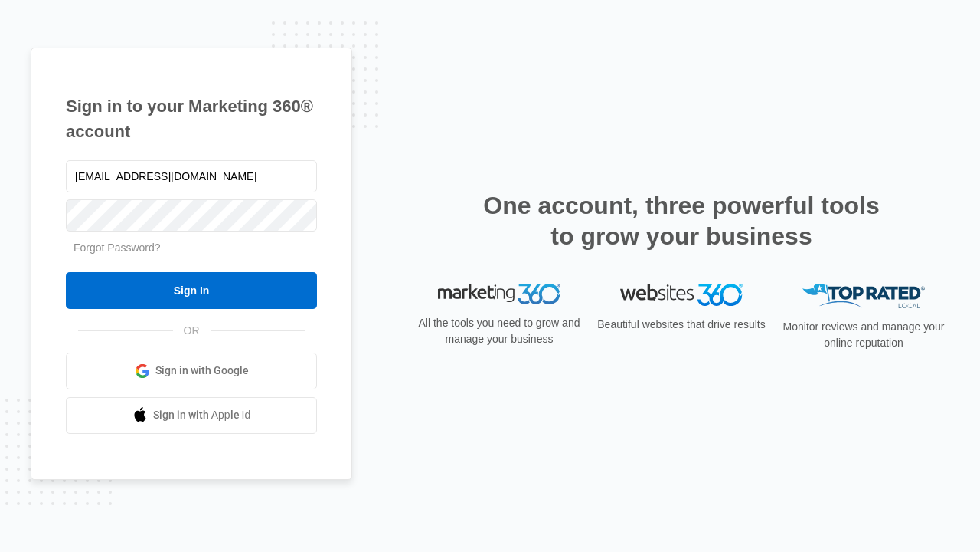 This screenshot has height=552, width=980. I want to click on img: Websites 360, so click(682, 294).